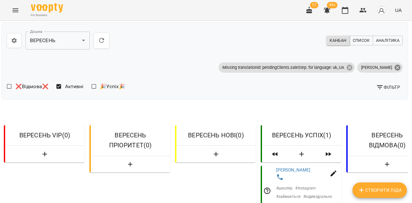  Describe the element at coordinates (314, 5) in the screenshot. I see `span: 17` at that location.